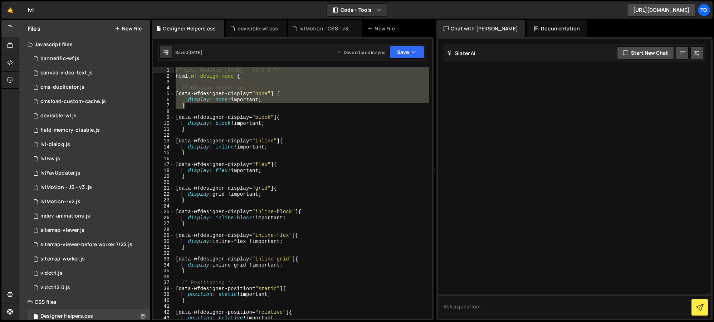  I want to click on div: 14, so click(164, 147).